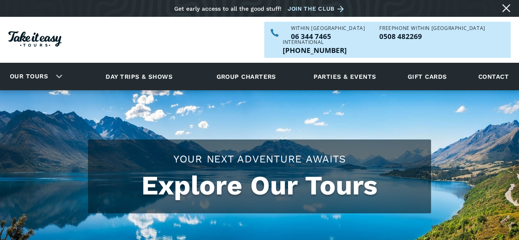 This screenshot has height=240, width=519. I want to click on a: Parties & events, so click(345, 76).